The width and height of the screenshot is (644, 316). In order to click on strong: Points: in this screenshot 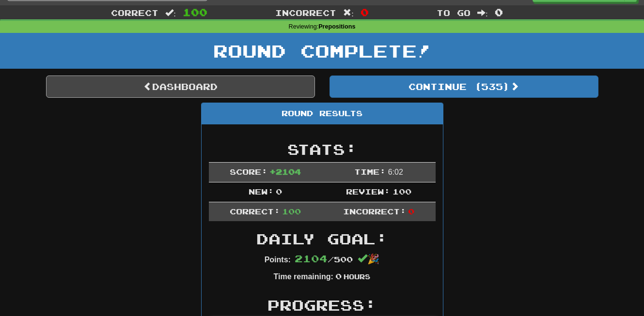, I will do `click(278, 259)`.